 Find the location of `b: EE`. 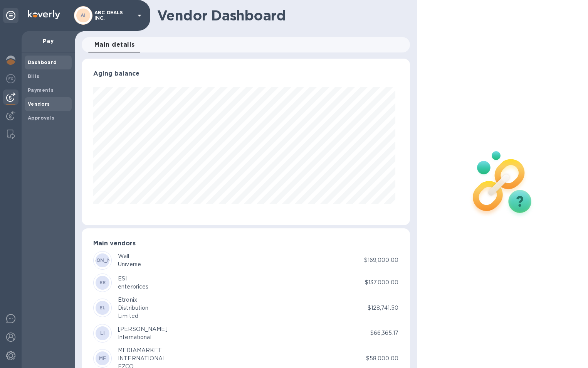

b: EE is located at coordinates (102, 282).